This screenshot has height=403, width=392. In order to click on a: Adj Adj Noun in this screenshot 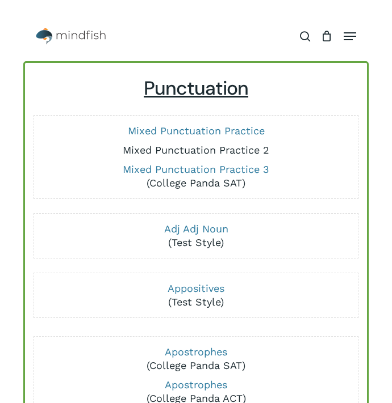, I will do `click(196, 229)`.